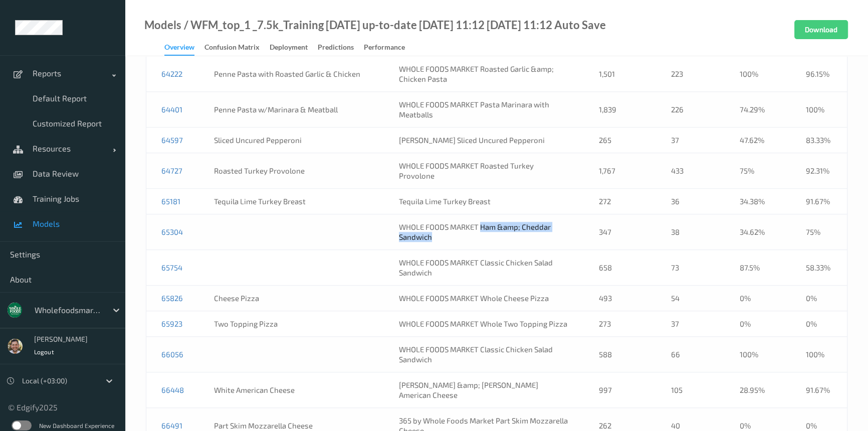  I want to click on td: 1,767, so click(620, 171).